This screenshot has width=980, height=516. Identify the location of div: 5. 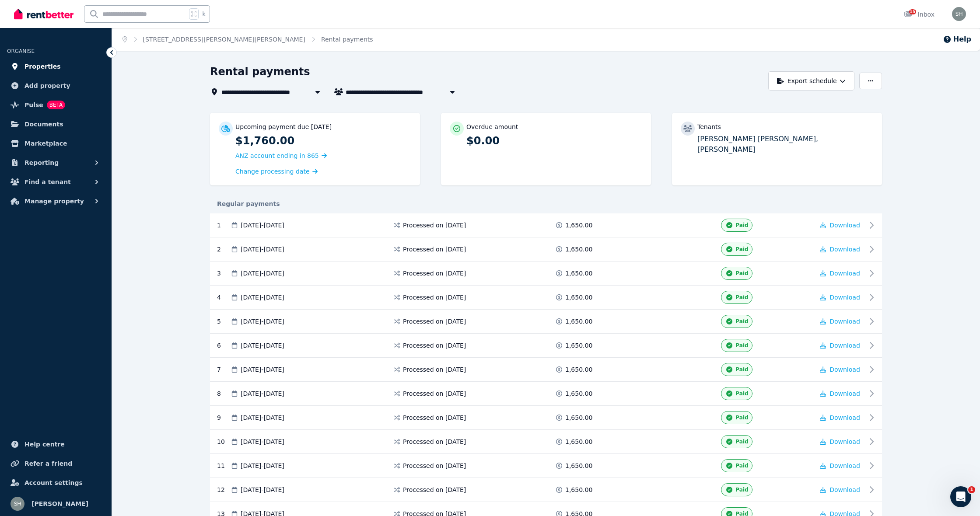
(224, 321).